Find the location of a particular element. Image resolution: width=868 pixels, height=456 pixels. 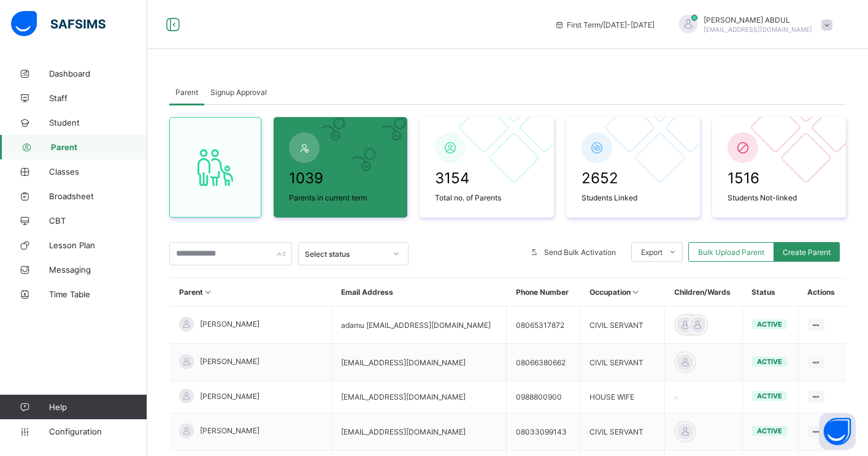

span: Staff is located at coordinates (98, 98).